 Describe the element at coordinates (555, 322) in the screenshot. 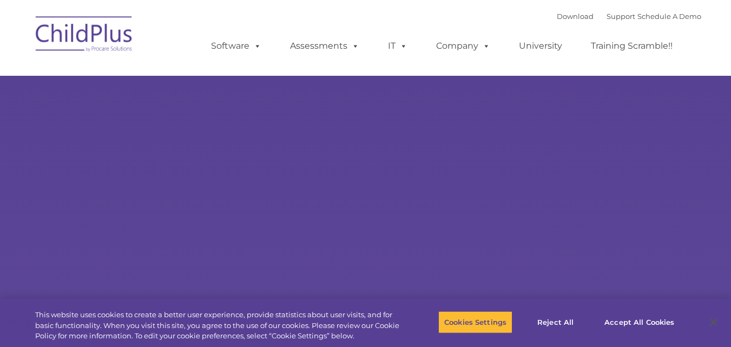

I see `button: Reject All` at that location.